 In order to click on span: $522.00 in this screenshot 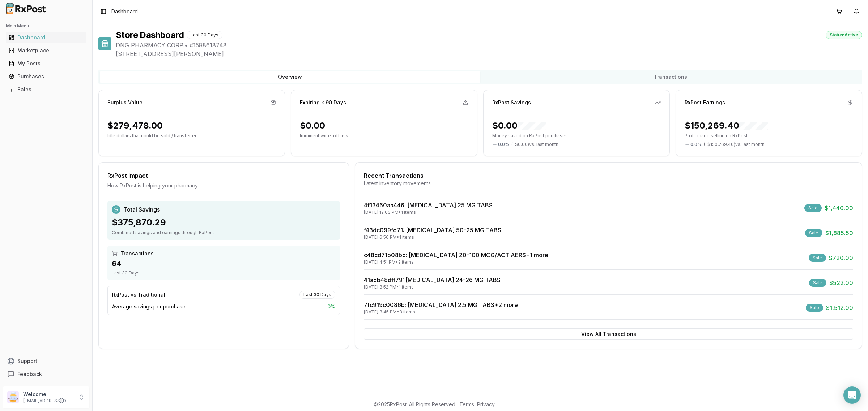, I will do `click(841, 283)`.